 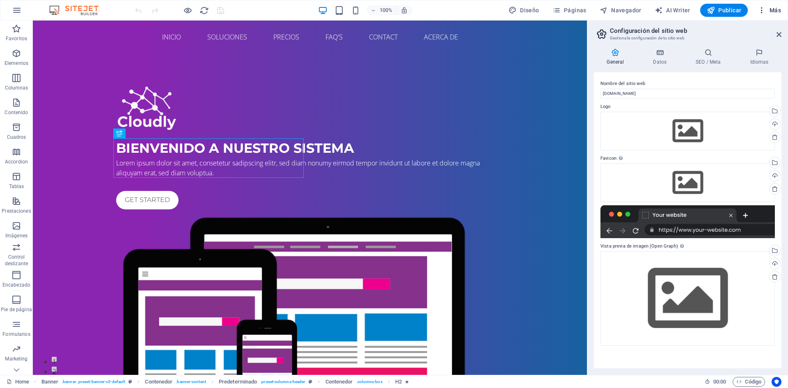 What do you see at coordinates (407, 381) in the screenshot?
I see `i: El elemento contiene una animación` at bounding box center [407, 381].